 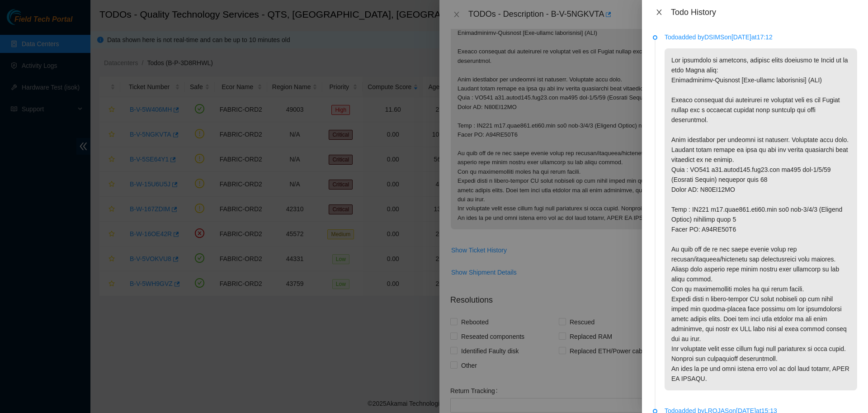 I want to click on button: Close, so click(x=659, y=13).